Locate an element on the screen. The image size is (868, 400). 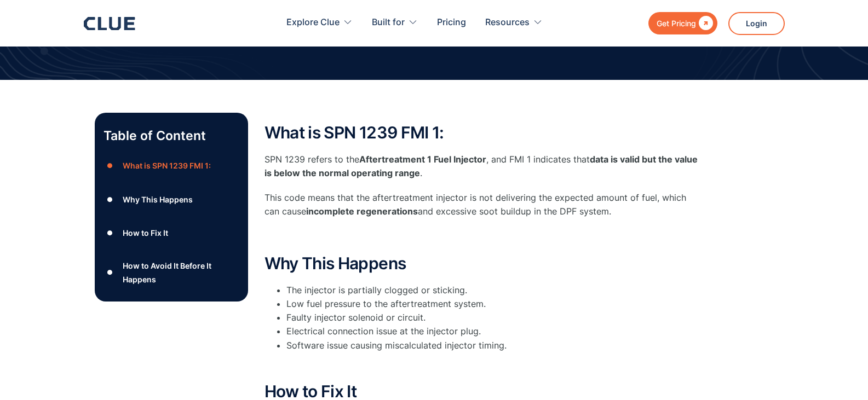
h2: What is SPN 1239 FMI 1: is located at coordinates (484, 132).